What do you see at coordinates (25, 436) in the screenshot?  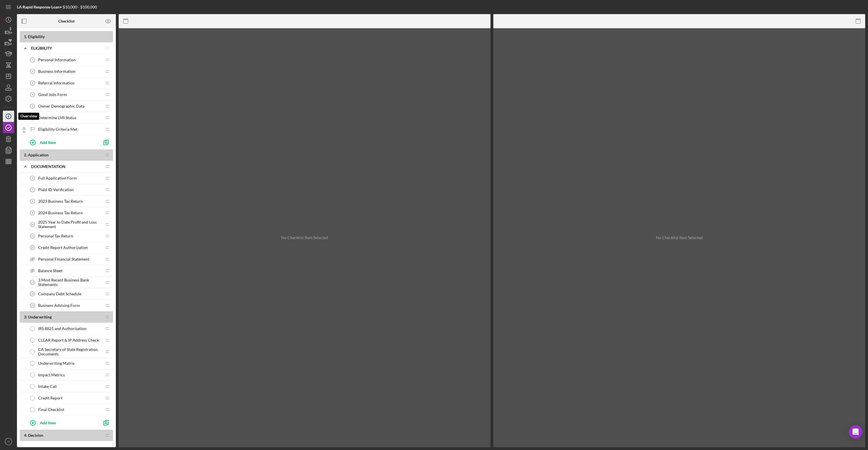 I see `span: 4 .` at bounding box center [25, 436].